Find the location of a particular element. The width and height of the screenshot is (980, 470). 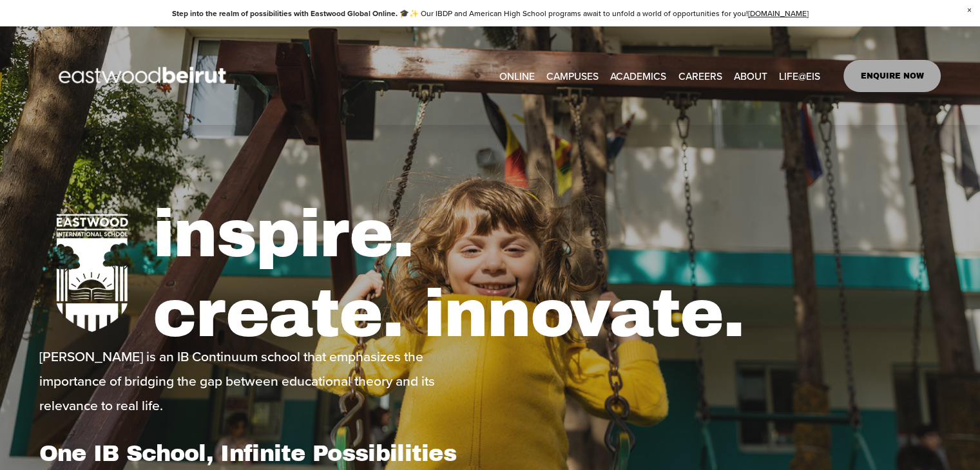

span: ACADEMICS is located at coordinates (637, 76).